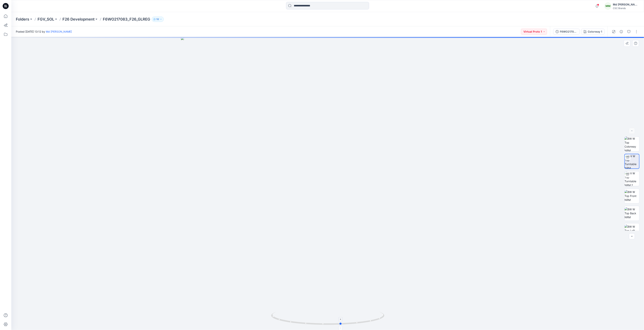 This screenshot has width=644, height=330. Describe the element at coordinates (632, 144) in the screenshot. I see `img: BW W Top Colorway NRM` at that location.